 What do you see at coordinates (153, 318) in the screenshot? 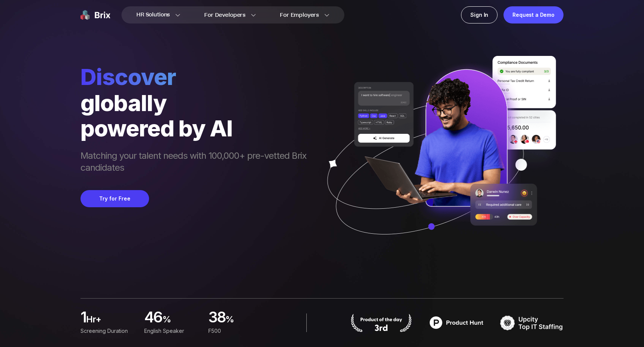
I see `span: 46` at bounding box center [153, 318].